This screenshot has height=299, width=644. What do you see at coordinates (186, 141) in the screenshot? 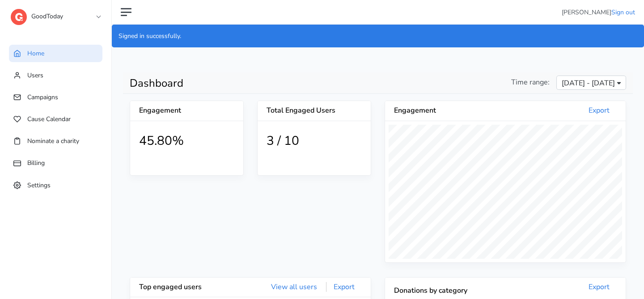
I see `h1: 45.80%` at bounding box center [186, 141].